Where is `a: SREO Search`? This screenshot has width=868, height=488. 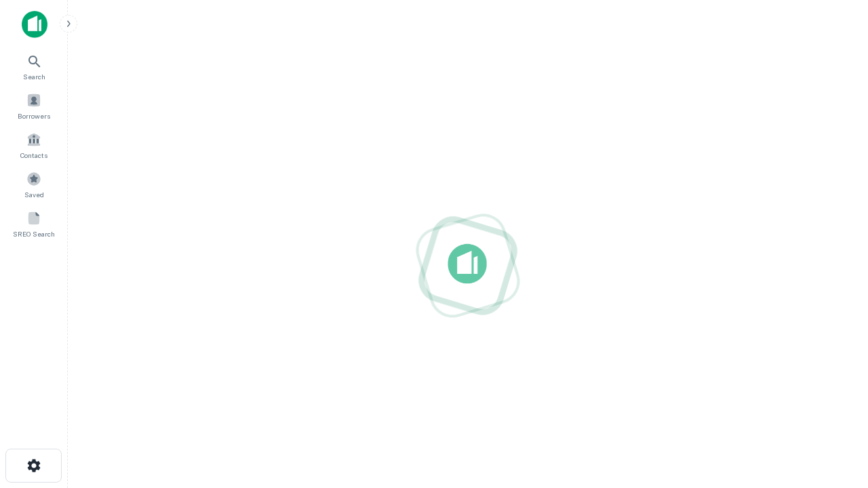 a: SREO Search is located at coordinates (34, 223).